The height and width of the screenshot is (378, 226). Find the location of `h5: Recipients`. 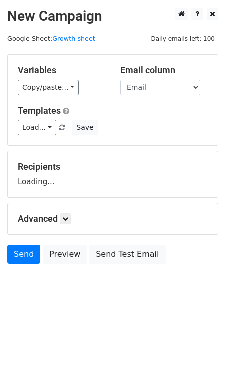

h5: Recipients is located at coordinates (113, 167).